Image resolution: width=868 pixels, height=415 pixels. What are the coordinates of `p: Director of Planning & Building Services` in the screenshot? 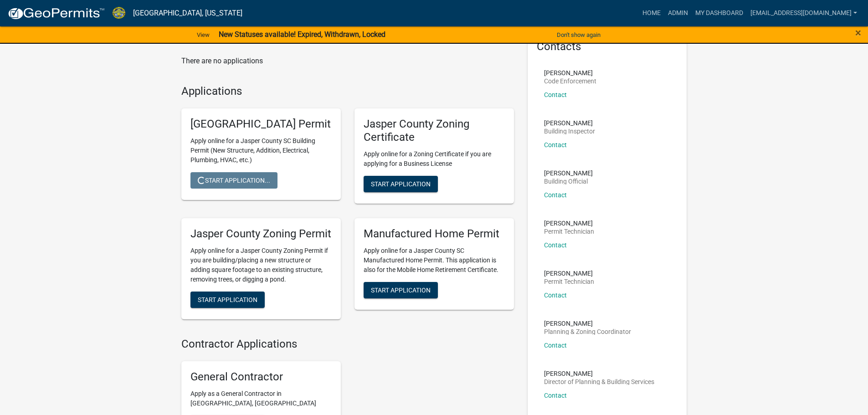 It's located at (599, 382).